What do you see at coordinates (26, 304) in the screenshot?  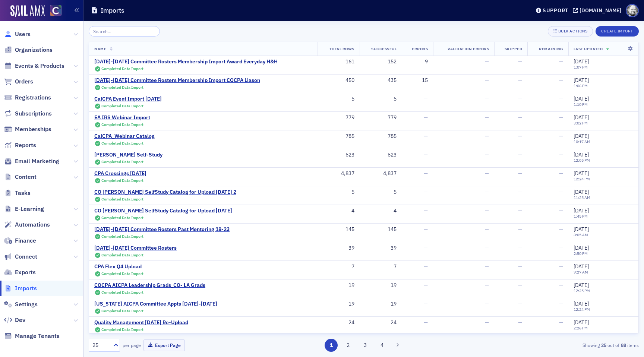 I see `span: Settings` at bounding box center [26, 304].